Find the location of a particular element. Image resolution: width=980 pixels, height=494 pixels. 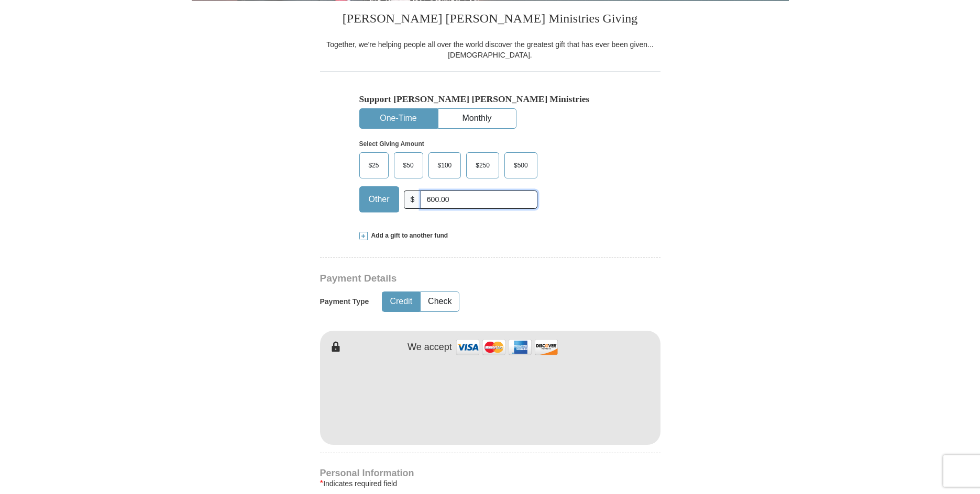

span: $25 is located at coordinates (374, 165).